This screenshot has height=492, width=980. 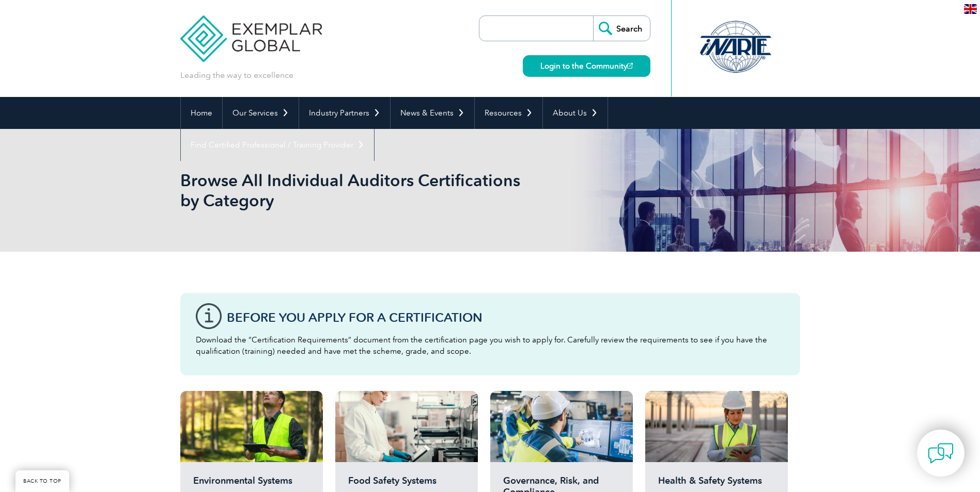 What do you see at coordinates (378, 191) in the screenshot?
I see `h1: Browse All Individual Auditors Certifications by Category` at bounding box center [378, 191].